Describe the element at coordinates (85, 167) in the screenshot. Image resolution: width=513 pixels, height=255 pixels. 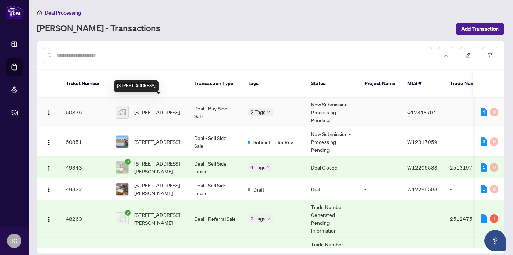
I see `td: 49343` at that location.